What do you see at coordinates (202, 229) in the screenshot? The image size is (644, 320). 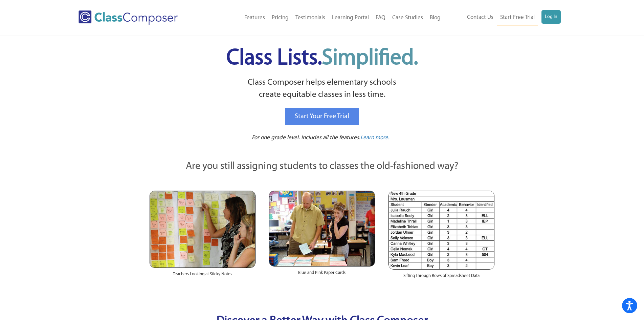 I see `img: Teachers Looking at Sticky Notes` at bounding box center [202, 229].